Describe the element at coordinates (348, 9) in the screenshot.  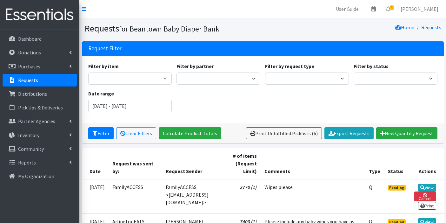
I see `a: User Guide` at that location.